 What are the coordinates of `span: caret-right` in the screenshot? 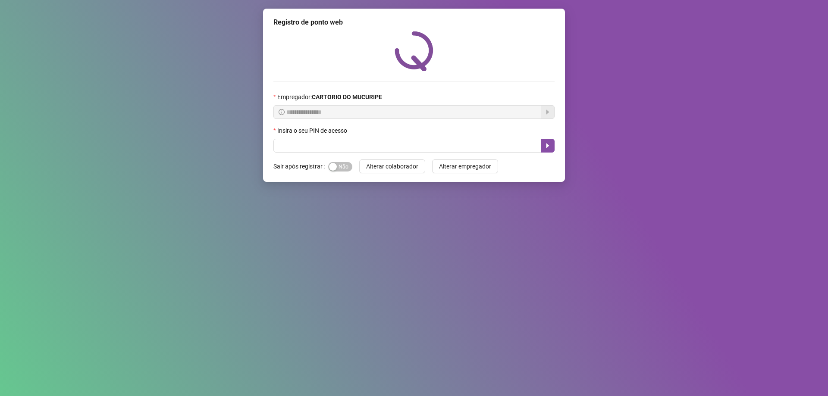 It's located at (547, 146).